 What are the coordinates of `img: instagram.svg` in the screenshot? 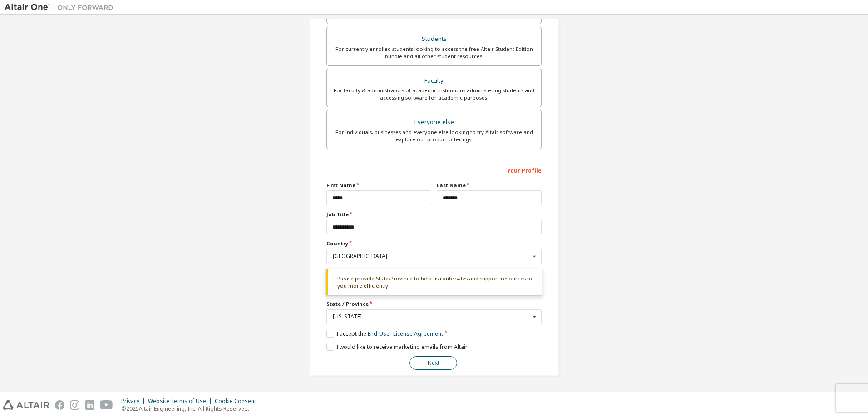 It's located at (75, 405).